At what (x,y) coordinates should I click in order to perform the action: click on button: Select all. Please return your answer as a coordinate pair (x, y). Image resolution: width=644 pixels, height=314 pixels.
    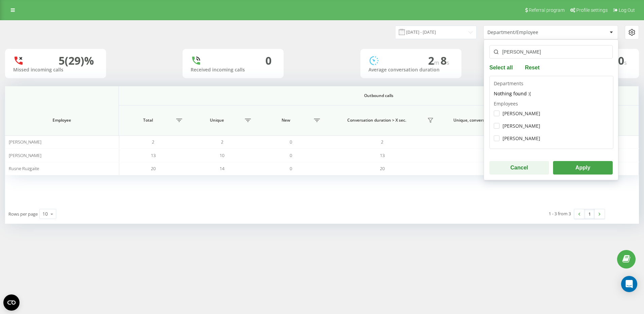
    Looking at the image, I should click on (502, 67).